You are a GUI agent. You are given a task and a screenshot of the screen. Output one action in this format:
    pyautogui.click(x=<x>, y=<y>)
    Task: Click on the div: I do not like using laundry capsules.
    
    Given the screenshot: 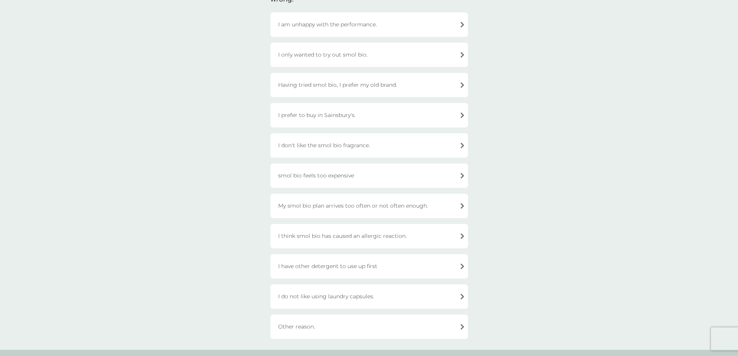 What is the action you would take?
    pyautogui.click(x=369, y=296)
    